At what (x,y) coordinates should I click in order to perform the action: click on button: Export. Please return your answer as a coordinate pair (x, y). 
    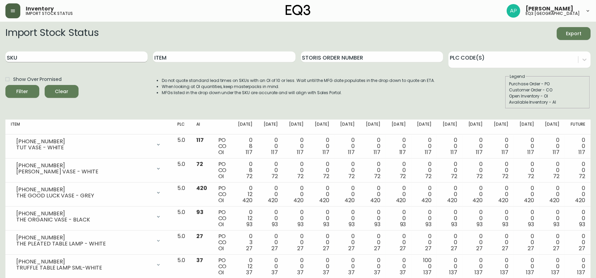
    Looking at the image, I should click on (574, 34).